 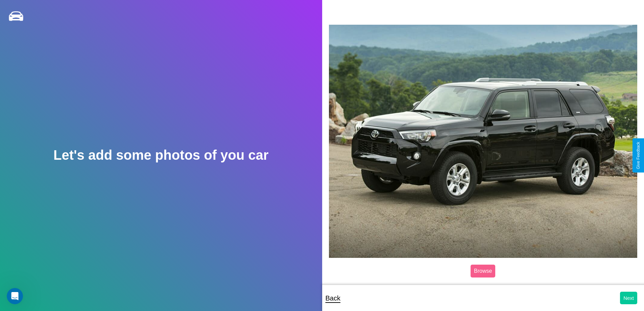 What do you see at coordinates (483, 271) in the screenshot?
I see `label: Browse` at bounding box center [483, 271].